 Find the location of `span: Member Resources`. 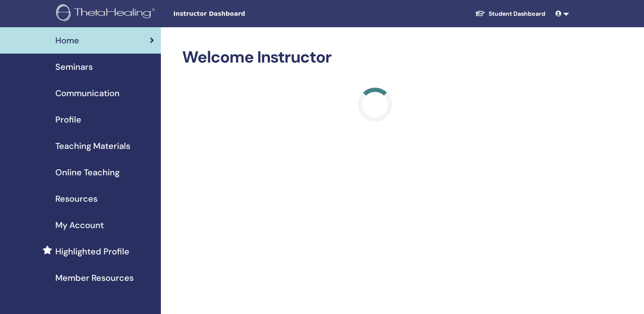

span: Member Resources is located at coordinates (95, 278).